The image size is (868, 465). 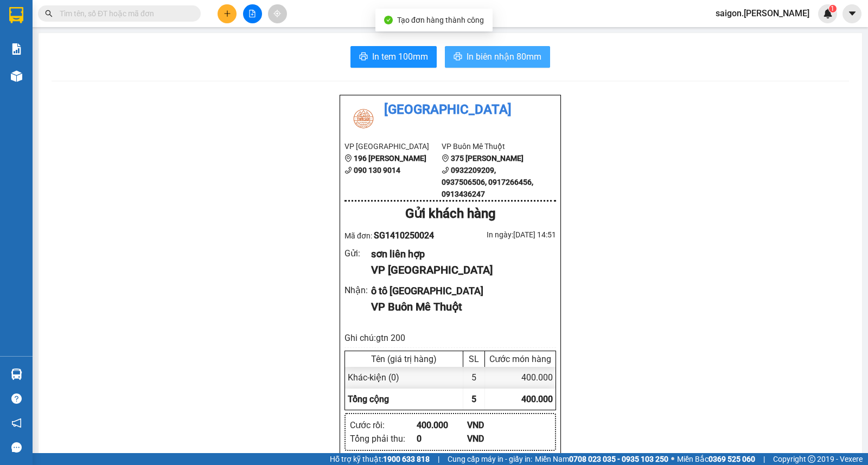 What do you see at coordinates (811, 459) in the screenshot?
I see `span: copyright` at bounding box center [811, 459].